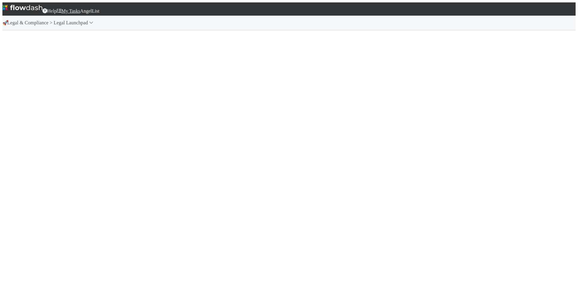  Describe the element at coordinates (68, 11) in the screenshot. I see `span: My Tasks` at that location.